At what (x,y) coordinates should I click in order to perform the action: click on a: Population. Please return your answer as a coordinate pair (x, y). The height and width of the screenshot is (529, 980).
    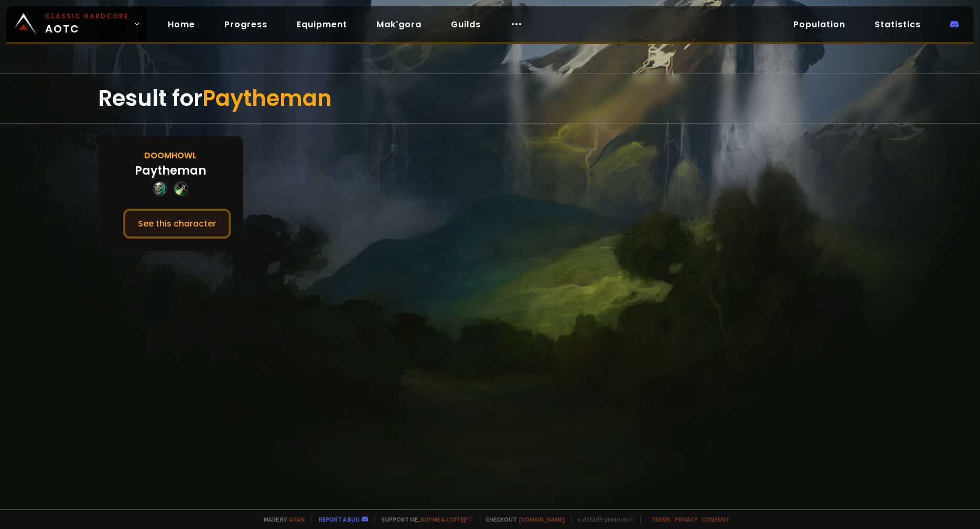
    Looking at the image, I should click on (819, 24).